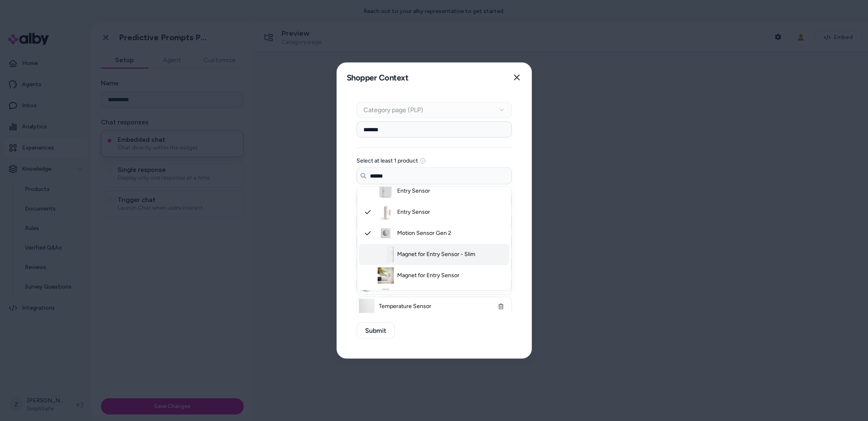 This screenshot has height=421, width=868. I want to click on img: Smart Lock Series 2 - White, so click(386, 297).